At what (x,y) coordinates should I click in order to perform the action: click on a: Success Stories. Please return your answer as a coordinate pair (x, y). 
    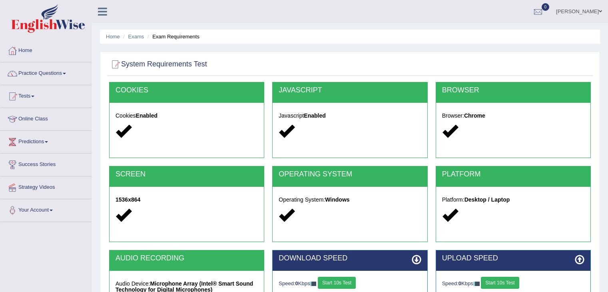
    Looking at the image, I should click on (46, 163).